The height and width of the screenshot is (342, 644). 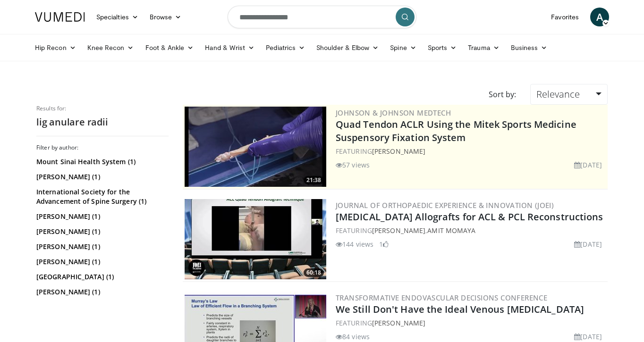 I want to click on div: Sort by:, so click(x=502, y=94).